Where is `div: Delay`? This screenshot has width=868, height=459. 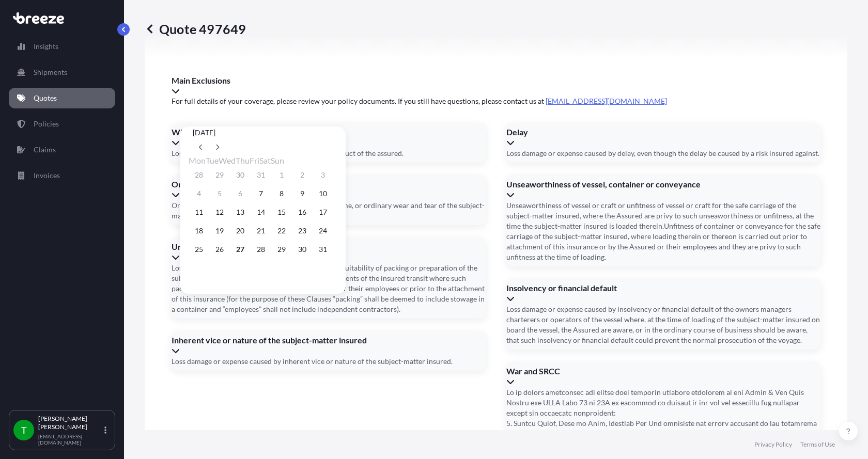 div: Delay is located at coordinates (663, 138).